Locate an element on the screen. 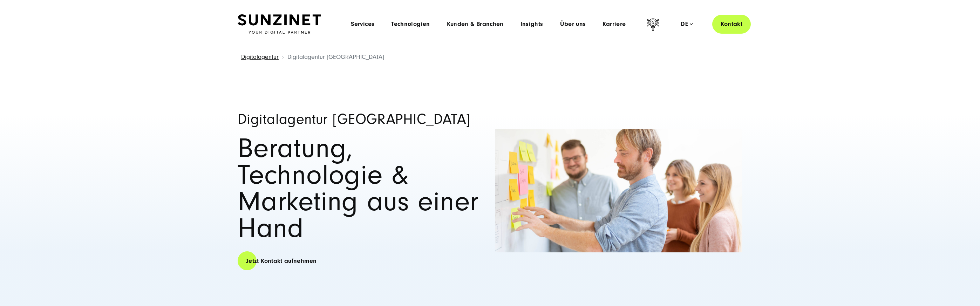 The image size is (980, 306). span: Services is located at coordinates (363, 24).